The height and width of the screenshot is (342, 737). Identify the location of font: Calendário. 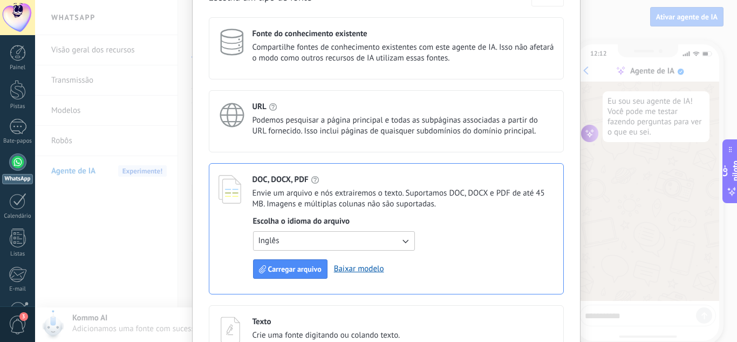
(17, 216).